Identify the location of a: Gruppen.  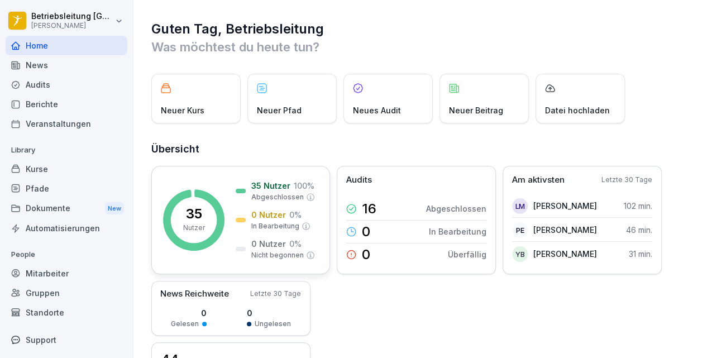
(66, 292).